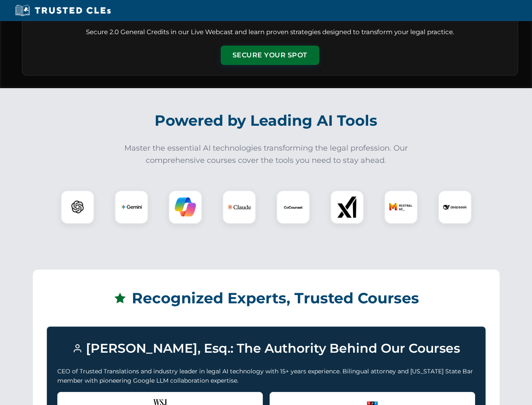 The height and width of the screenshot is (405, 532). What do you see at coordinates (270, 32) in the screenshot?
I see `p: Secure 2.0 General Credits in our Live Webcast and learn proven strategies designed to transform ...` at bounding box center [270, 32].